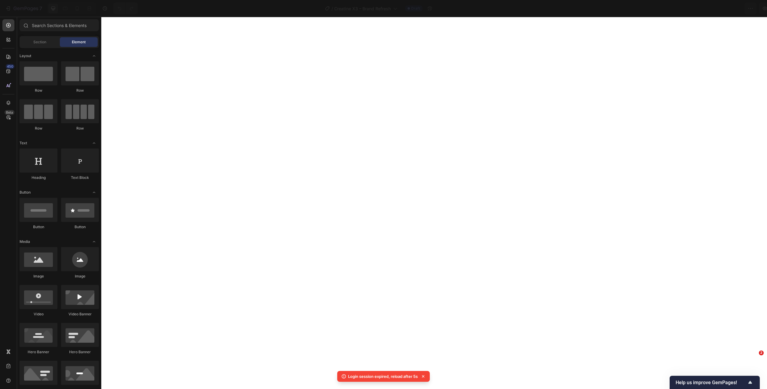  I want to click on div: Text Block, so click(80, 178).